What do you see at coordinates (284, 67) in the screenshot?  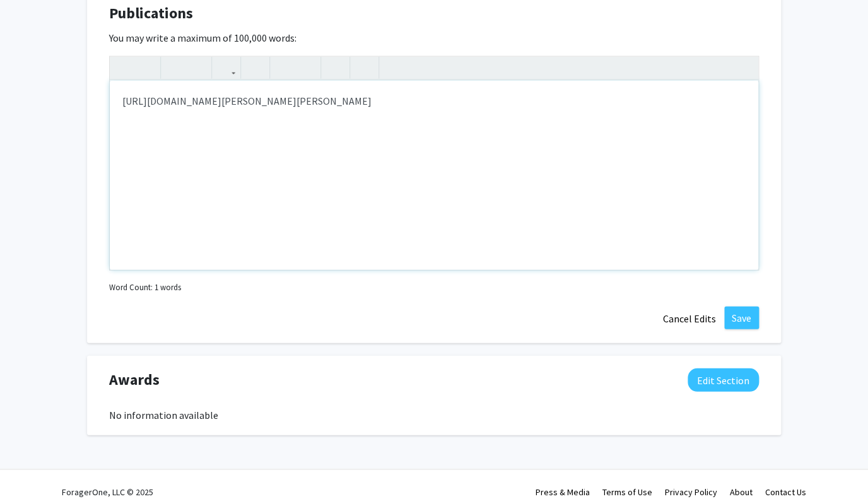 I see `button: Unordered list` at bounding box center [284, 67].